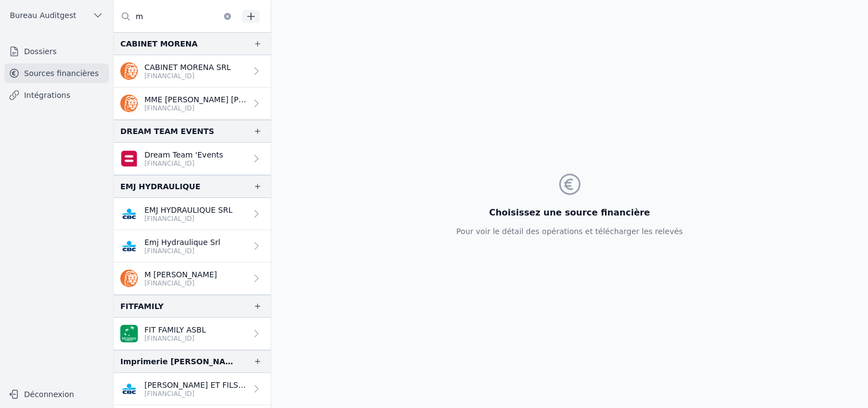  I want to click on p: EMJ HYDRAULIQUE SRL, so click(188, 210).